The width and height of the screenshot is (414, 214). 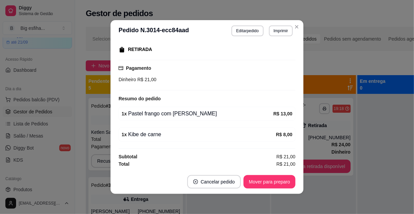 What do you see at coordinates (280, 31) in the screenshot?
I see `button: Imprimir` at bounding box center [280, 31].